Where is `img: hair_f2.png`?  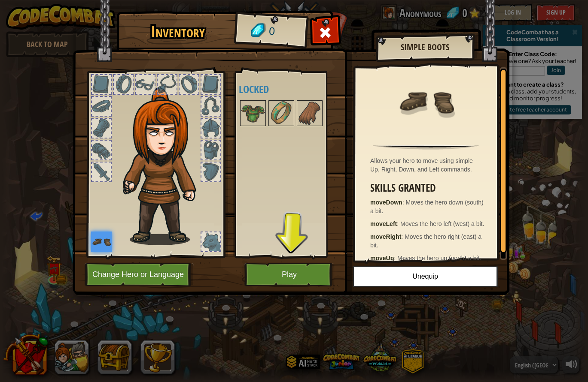 img: hair_f2.png is located at coordinates (165, 166).